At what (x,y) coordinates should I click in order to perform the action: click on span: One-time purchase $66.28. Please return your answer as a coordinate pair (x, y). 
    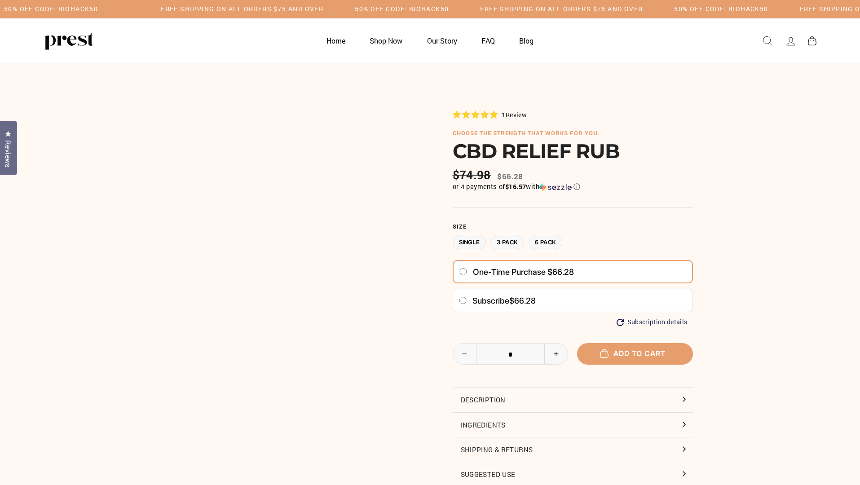
    Looking at the image, I should click on (523, 272).